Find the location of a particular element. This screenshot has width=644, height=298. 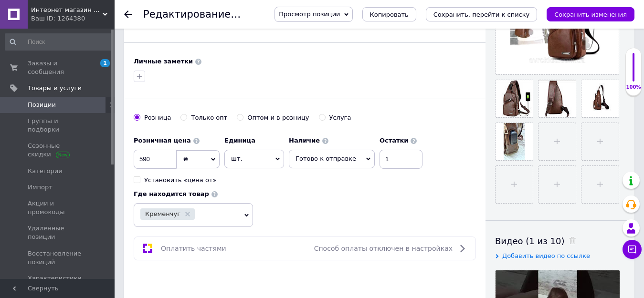

i: Сохранить изменения is located at coordinates (590, 14).